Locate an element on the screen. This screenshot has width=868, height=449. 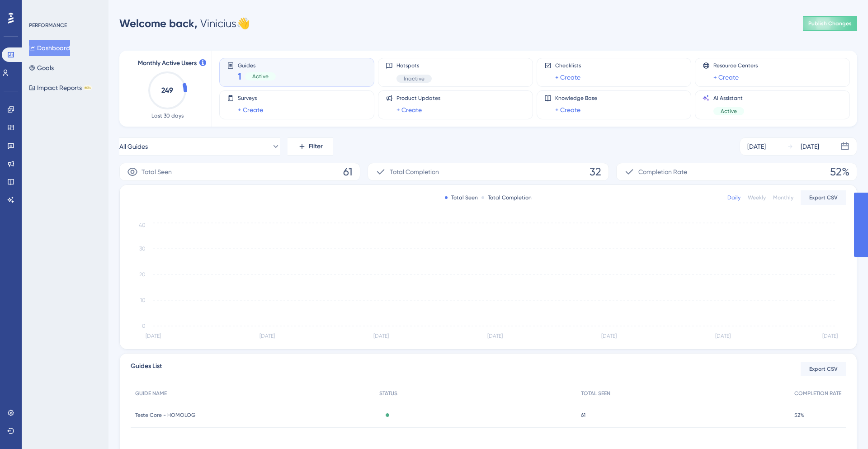
button: Impact ReportsBETA is located at coordinates (60, 88).